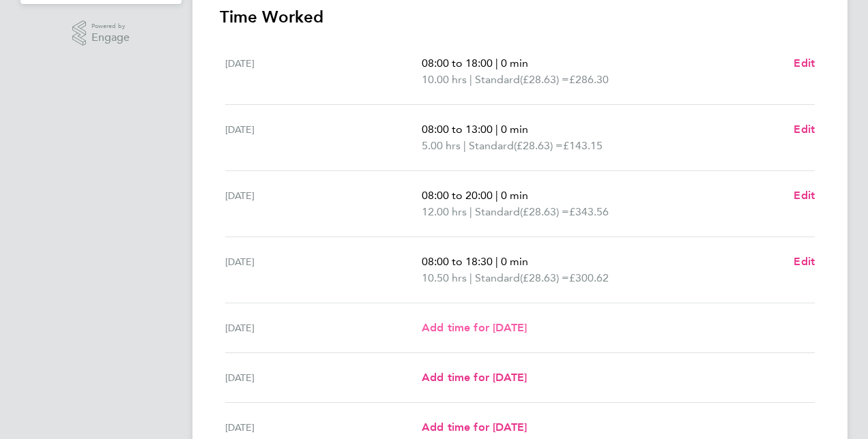  Describe the element at coordinates (589, 80) in the screenshot. I see `span: £286.30` at that location.